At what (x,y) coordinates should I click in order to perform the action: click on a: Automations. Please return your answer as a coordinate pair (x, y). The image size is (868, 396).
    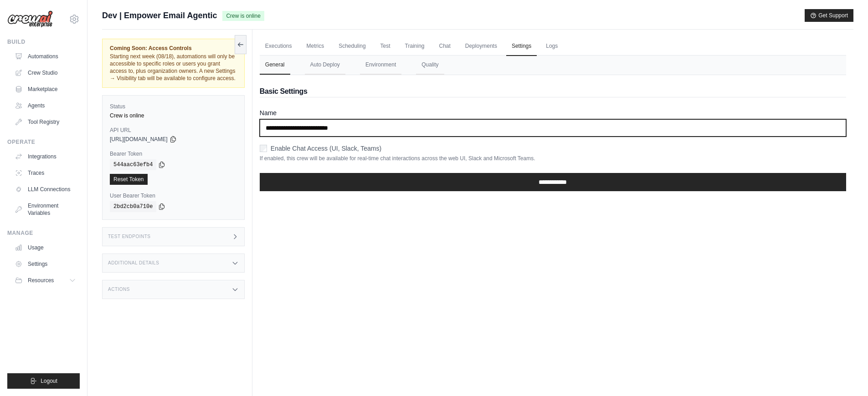
    Looking at the image, I should click on (45, 57).